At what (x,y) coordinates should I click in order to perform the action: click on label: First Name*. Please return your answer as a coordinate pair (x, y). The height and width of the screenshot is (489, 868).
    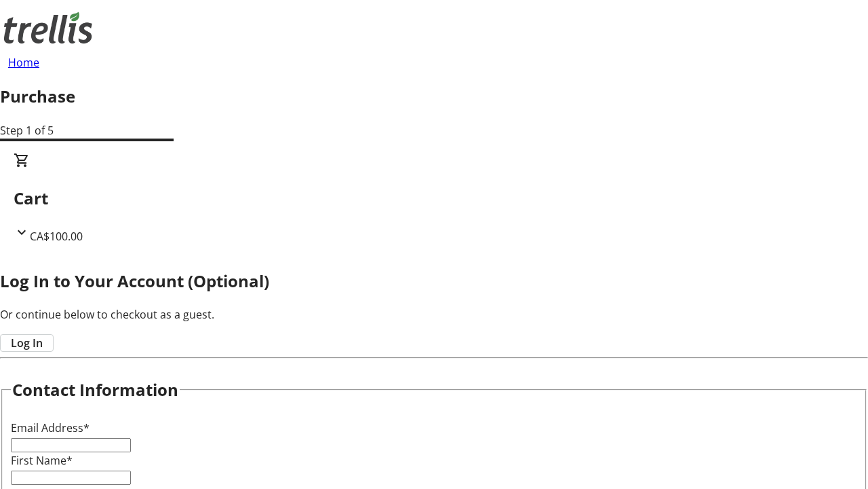
    Looking at the image, I should click on (41, 460).